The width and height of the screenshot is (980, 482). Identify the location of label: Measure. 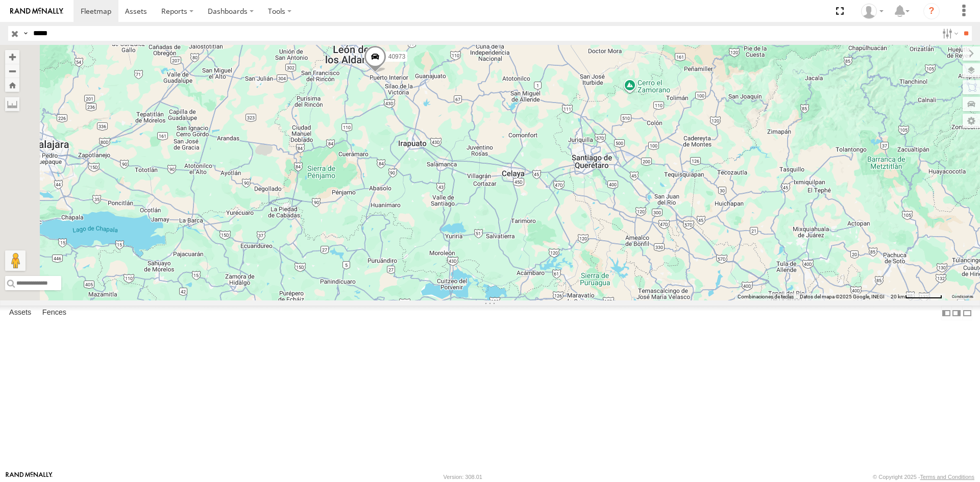
(13, 104).